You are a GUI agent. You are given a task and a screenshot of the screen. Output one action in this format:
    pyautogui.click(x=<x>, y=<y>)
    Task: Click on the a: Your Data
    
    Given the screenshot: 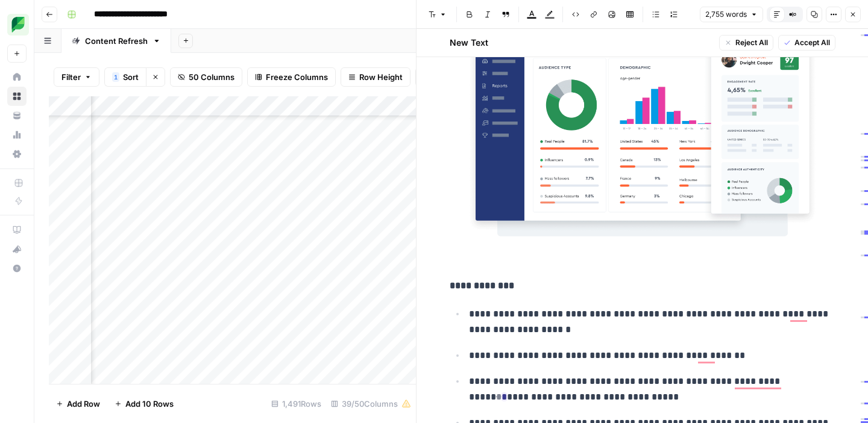 What is the action you would take?
    pyautogui.click(x=17, y=115)
    